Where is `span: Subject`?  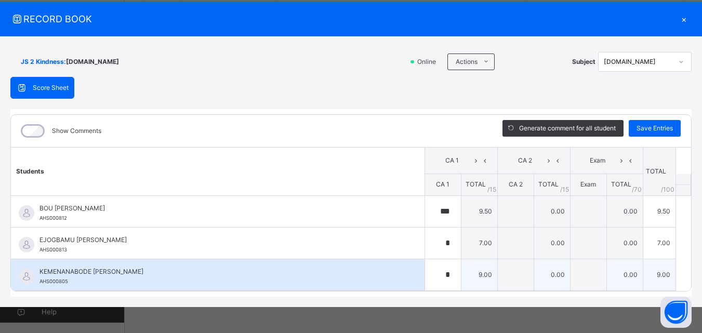
span: Subject is located at coordinates (584, 62).